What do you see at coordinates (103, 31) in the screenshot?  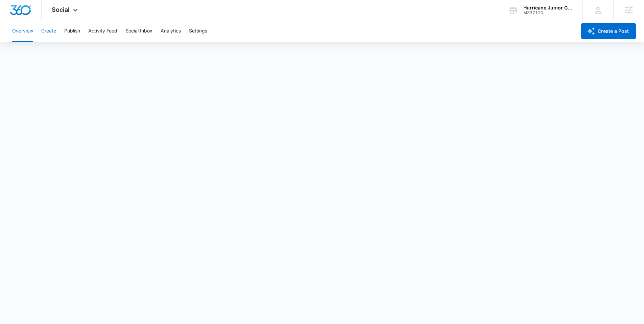 I see `button: Activity Feed` at bounding box center [103, 31].